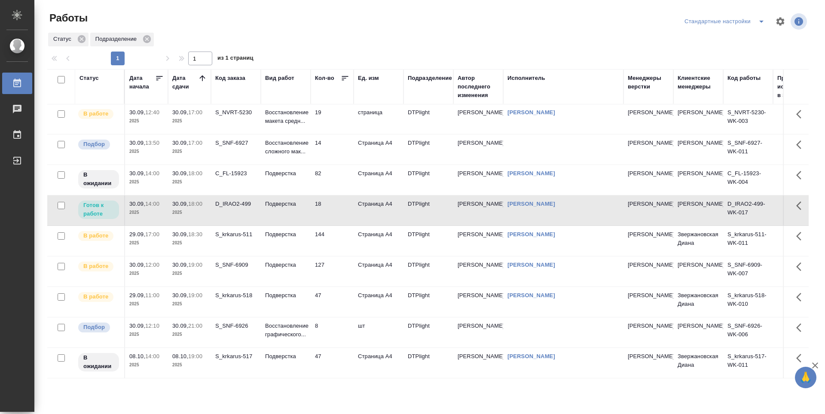 This screenshot has height=414, width=825. Describe the element at coordinates (236, 113) in the screenshot. I see `div: S_NVRT-5230` at that location.